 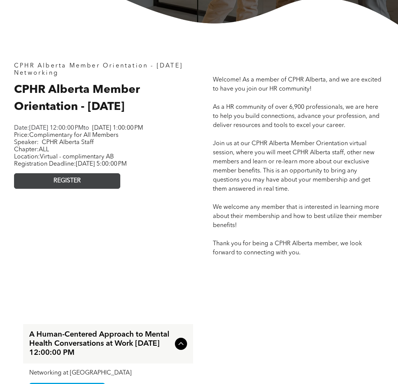 What do you see at coordinates (31, 150) in the screenshot?
I see `span: Chapter:` at bounding box center [31, 150].